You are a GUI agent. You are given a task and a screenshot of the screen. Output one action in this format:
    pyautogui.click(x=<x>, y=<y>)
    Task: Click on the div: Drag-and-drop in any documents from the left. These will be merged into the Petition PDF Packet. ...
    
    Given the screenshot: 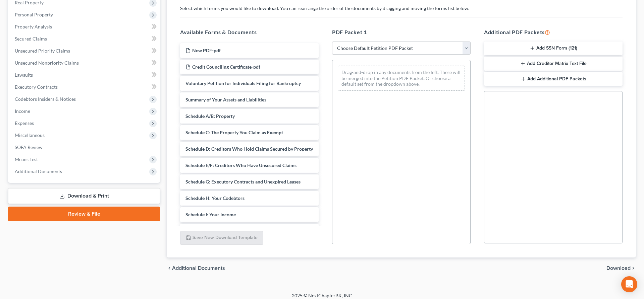 What is the action you would take?
    pyautogui.click(x=401, y=78)
    